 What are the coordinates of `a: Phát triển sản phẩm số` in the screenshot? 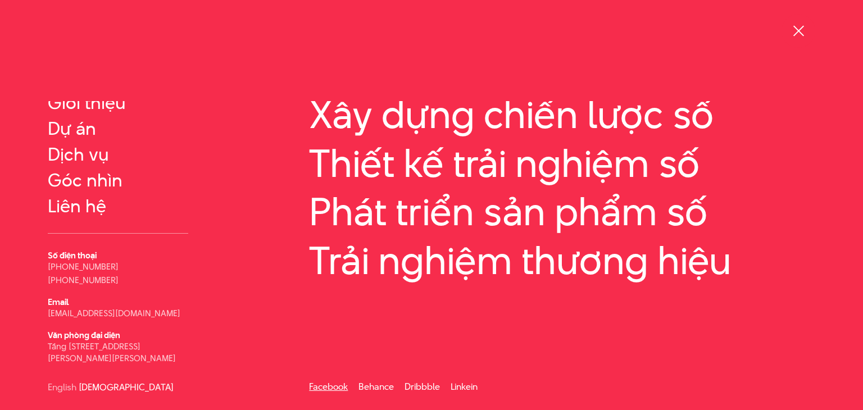 It's located at (562, 211).